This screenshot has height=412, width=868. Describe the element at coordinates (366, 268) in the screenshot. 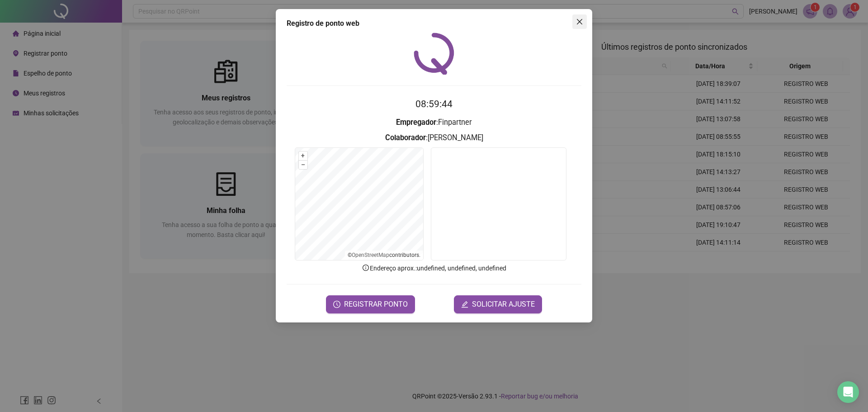

I see `span: info-circle` at that location.